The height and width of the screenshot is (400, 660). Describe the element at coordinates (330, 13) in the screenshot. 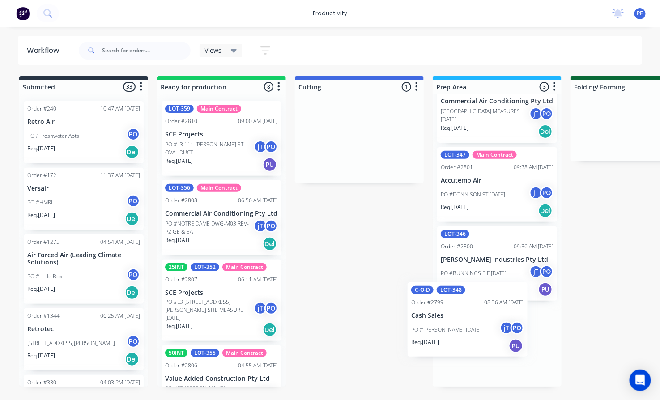

I see `div: productivity` at that location.